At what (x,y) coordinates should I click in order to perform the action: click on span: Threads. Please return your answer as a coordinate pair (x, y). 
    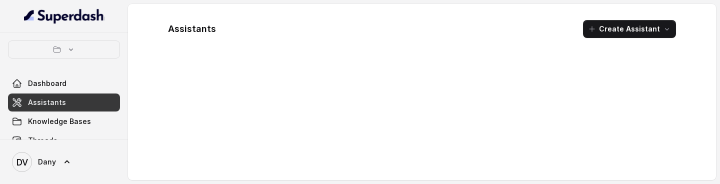
    Looking at the image, I should click on (42, 140).